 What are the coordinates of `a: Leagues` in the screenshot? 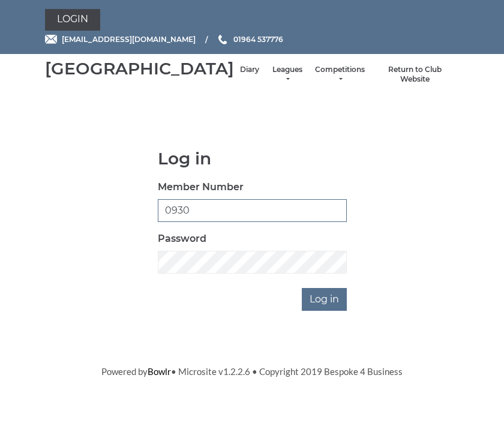 It's located at (286, 74).